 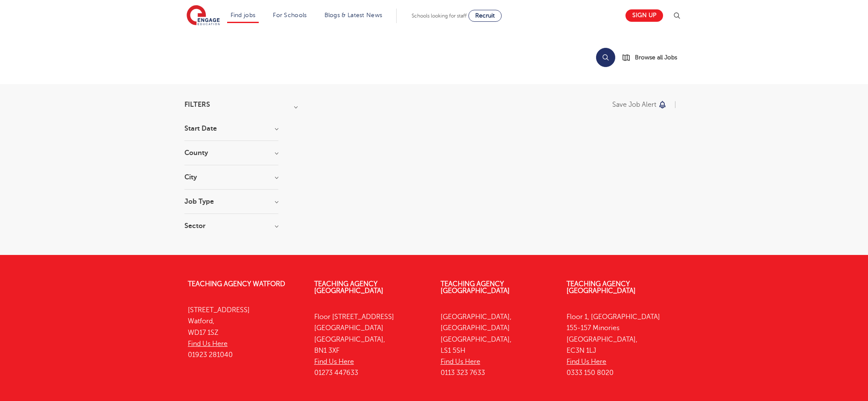 I want to click on p: Save job alert, so click(x=634, y=104).